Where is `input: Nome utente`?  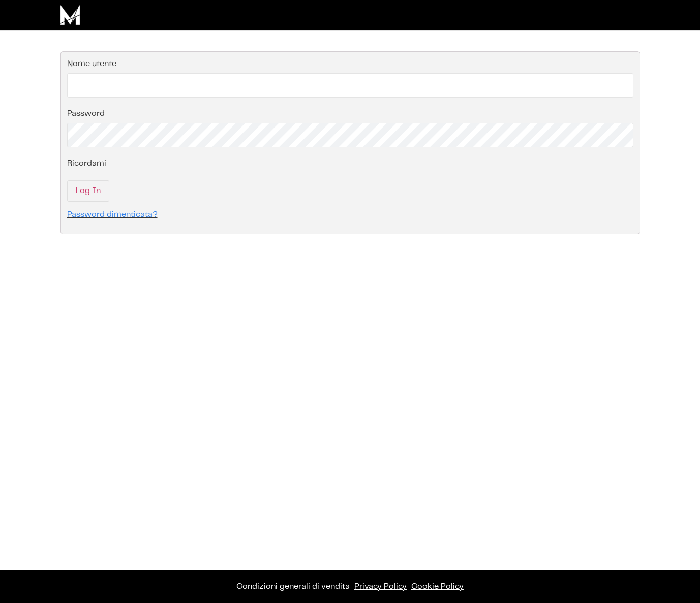 input: Nome utente is located at coordinates (350, 85).